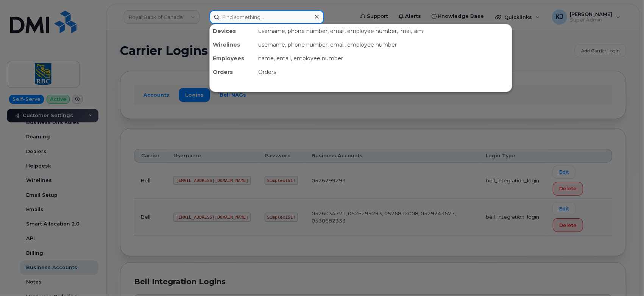 Image resolution: width=644 pixels, height=296 pixels. Describe the element at coordinates (384, 45) in the screenshot. I see `div: username, phone number, email, employee number` at that location.